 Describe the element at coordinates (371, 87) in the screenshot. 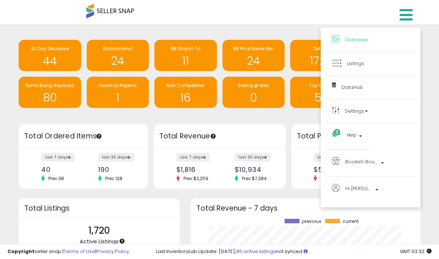

I see `a: DataHub` at that location.